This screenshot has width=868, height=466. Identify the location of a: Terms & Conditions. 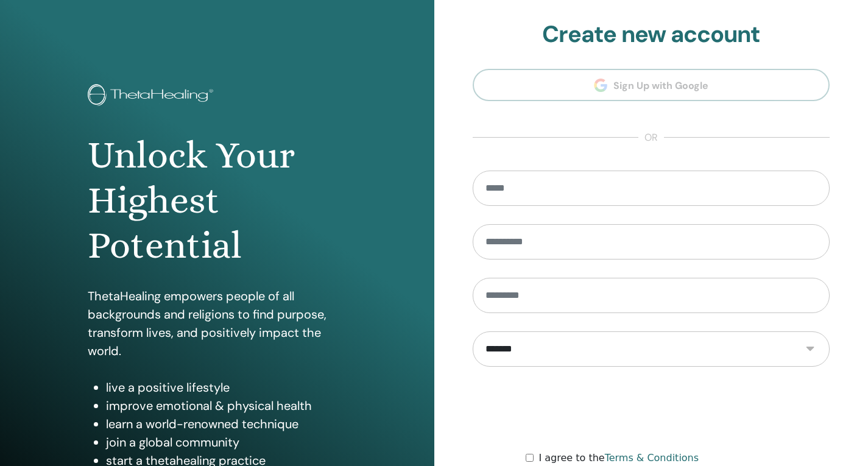
(651, 458).